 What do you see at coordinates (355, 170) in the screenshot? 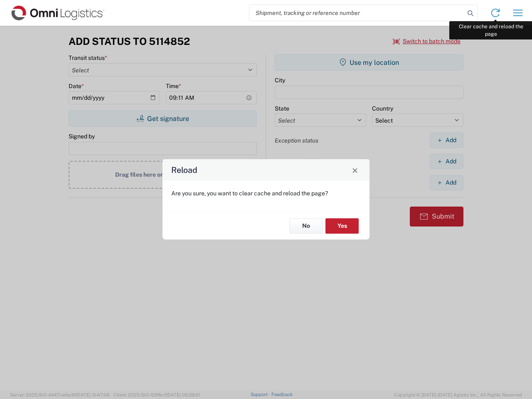
I see `button: Close` at bounding box center [355, 170].